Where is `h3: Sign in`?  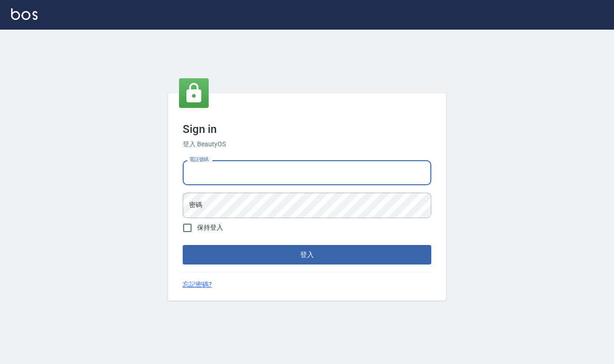 h3: Sign in is located at coordinates (307, 129).